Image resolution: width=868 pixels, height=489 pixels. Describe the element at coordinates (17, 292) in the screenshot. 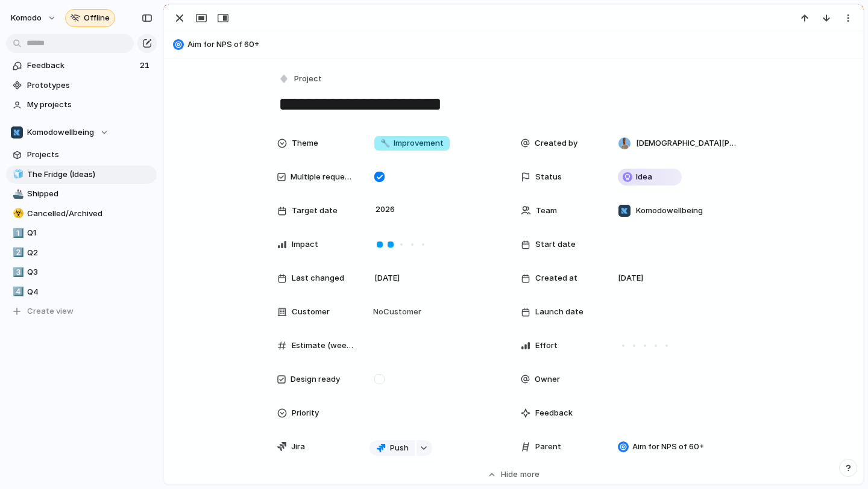

I see `button: 4️⃣` at that location.